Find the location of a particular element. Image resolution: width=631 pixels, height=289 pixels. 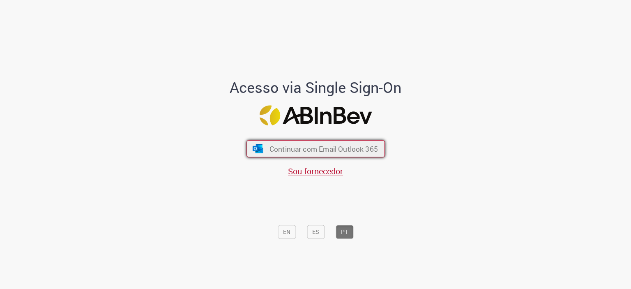

img: Logo ABInBev is located at coordinates (315, 115).